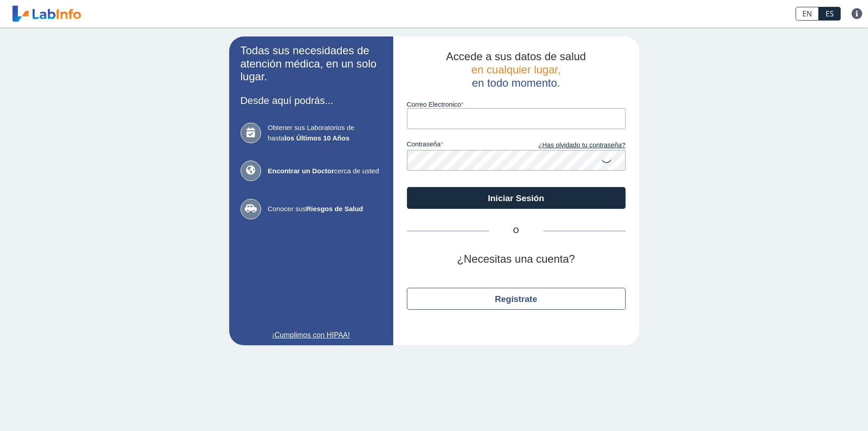 The height and width of the screenshot is (431, 868). Describe the element at coordinates (516, 231) in the screenshot. I see `span: O` at that location.